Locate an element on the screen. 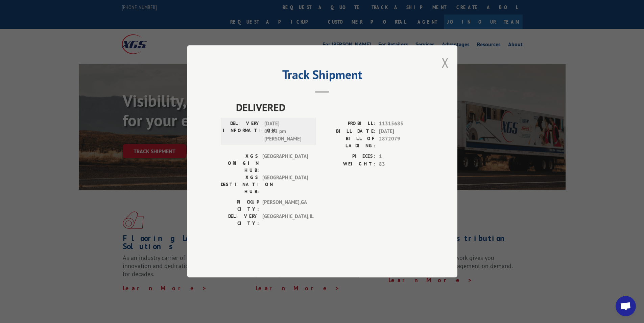  span: 11315685 is located at coordinates (401, 124).